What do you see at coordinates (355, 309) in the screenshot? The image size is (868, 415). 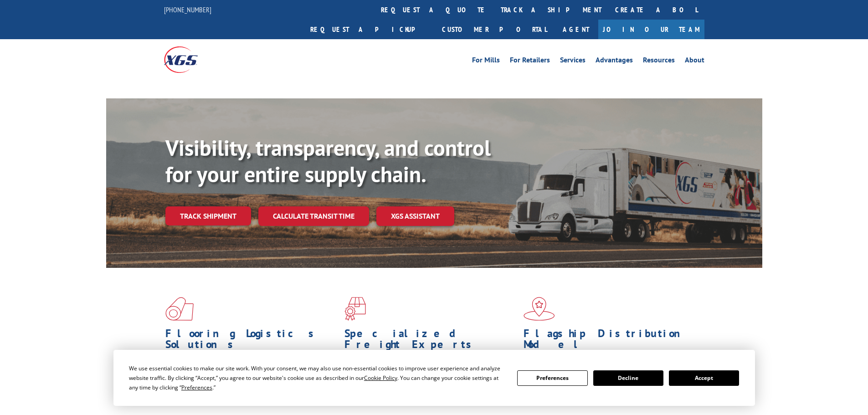 I see `img: xgs-icon-focused-on-flooring-red` at bounding box center [355, 309].